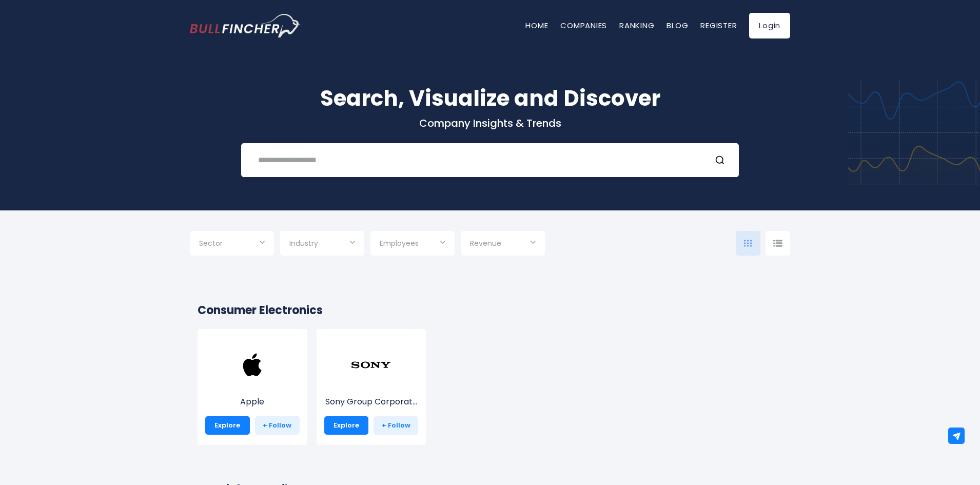 The image size is (980, 485). What do you see at coordinates (583, 25) in the screenshot?
I see `a: Companies` at bounding box center [583, 25].